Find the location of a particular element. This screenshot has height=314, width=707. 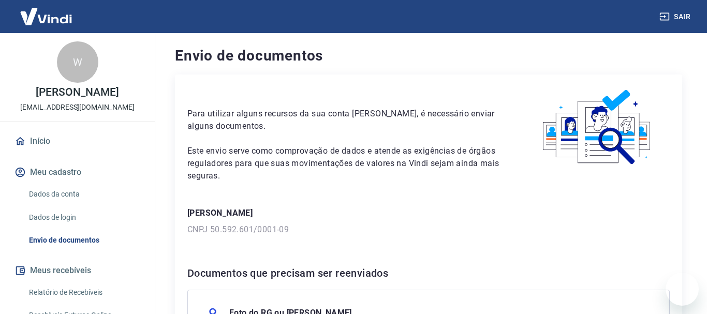

a: Dados de login is located at coordinates (83, 217).